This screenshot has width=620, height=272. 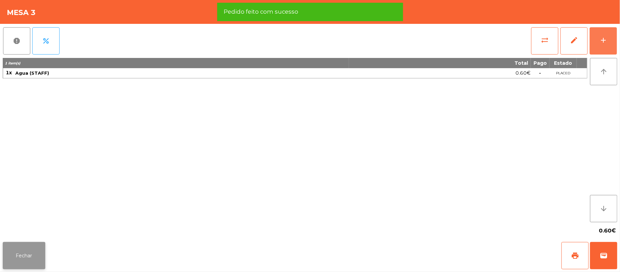 What do you see at coordinates (544, 41) in the screenshot?
I see `button: sync_alt` at bounding box center [544, 41].